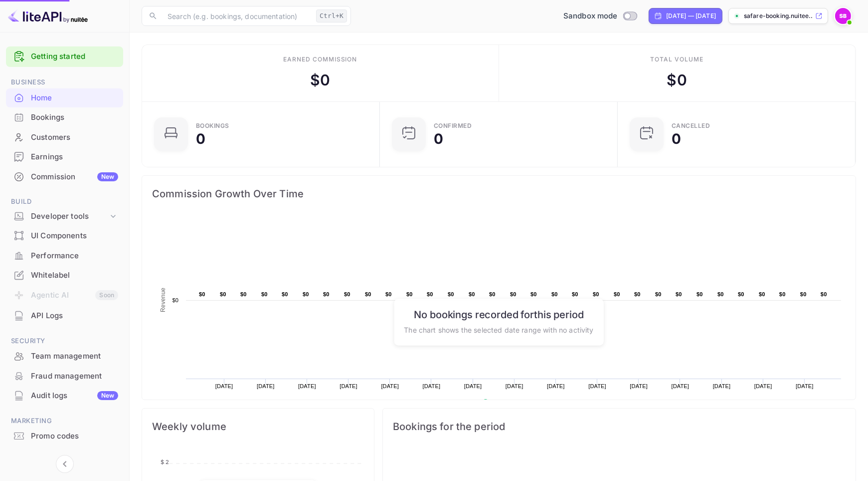 The image size is (868, 481). I want to click on button: Collapse navigation, so click(65, 464).